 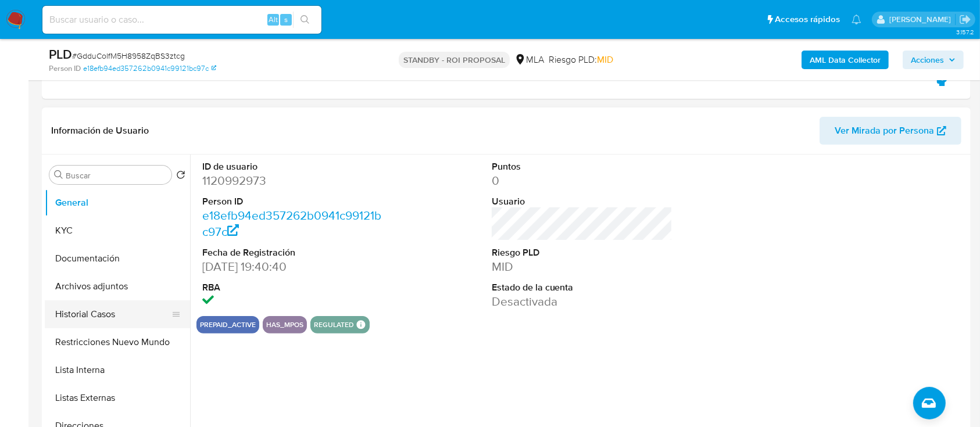 What do you see at coordinates (181, 177) in the screenshot?
I see `button: Volver al orden por defecto` at bounding box center [181, 177].